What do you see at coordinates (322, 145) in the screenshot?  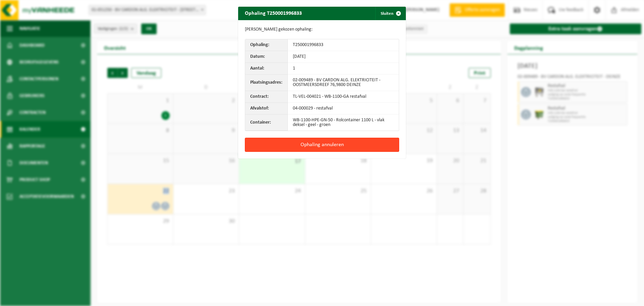 I see `button: Ophaling annuleren` at bounding box center [322, 145].